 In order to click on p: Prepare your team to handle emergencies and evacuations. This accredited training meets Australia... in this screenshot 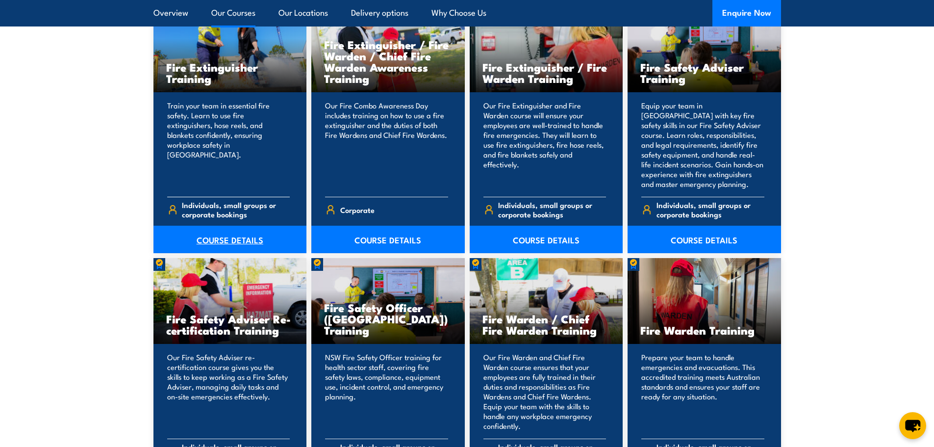, I will do `click(703, 391)`.